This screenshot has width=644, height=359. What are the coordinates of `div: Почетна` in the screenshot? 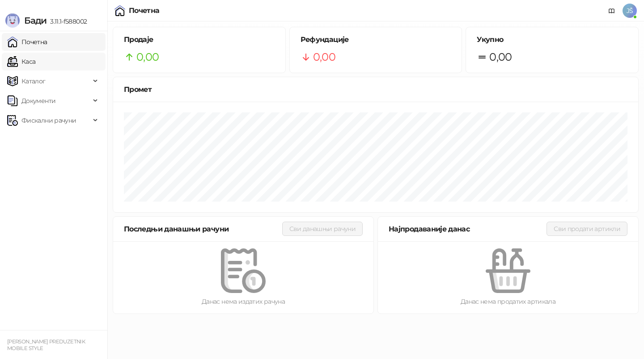 It's located at (144, 10).